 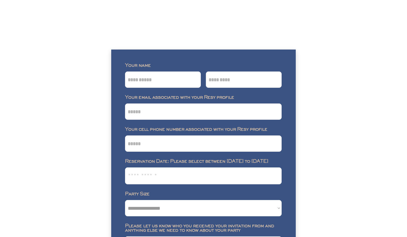 What do you see at coordinates (203, 129) in the screenshot?
I see `div: Your cell phone number associated with your Resy profile` at bounding box center [203, 129].